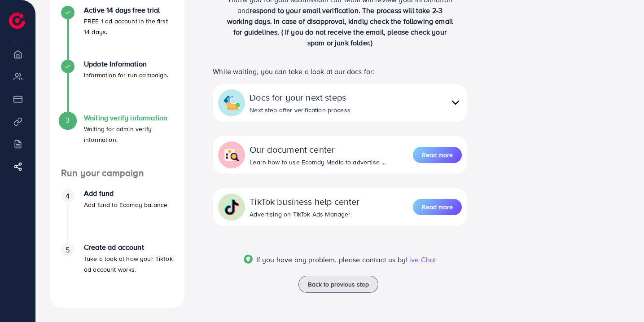 The image size is (644, 322). I want to click on h4: Waiting verify information, so click(129, 118).